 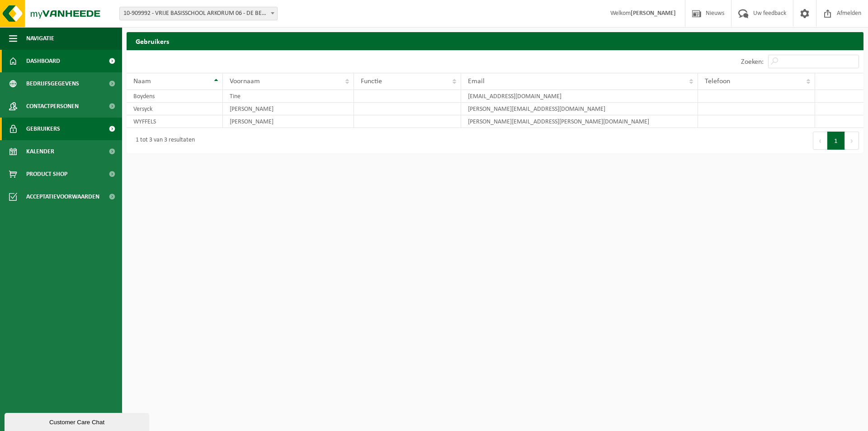 I want to click on span: Acceptatievoorwaarden, so click(x=63, y=197).